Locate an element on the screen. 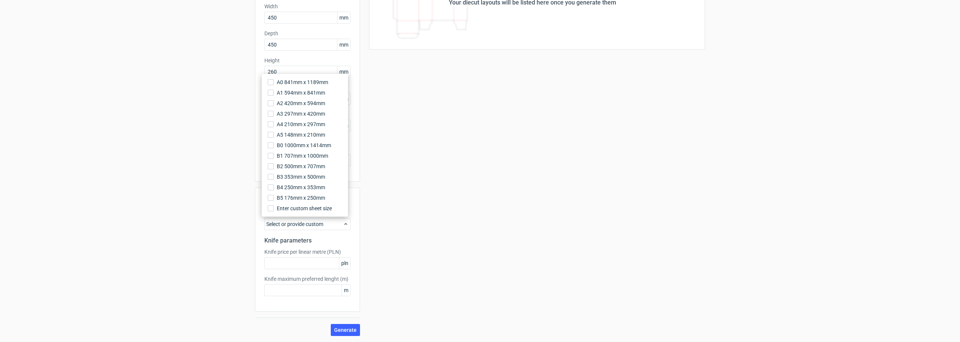  span: A5 148mm x 210mm is located at coordinates (301, 135).